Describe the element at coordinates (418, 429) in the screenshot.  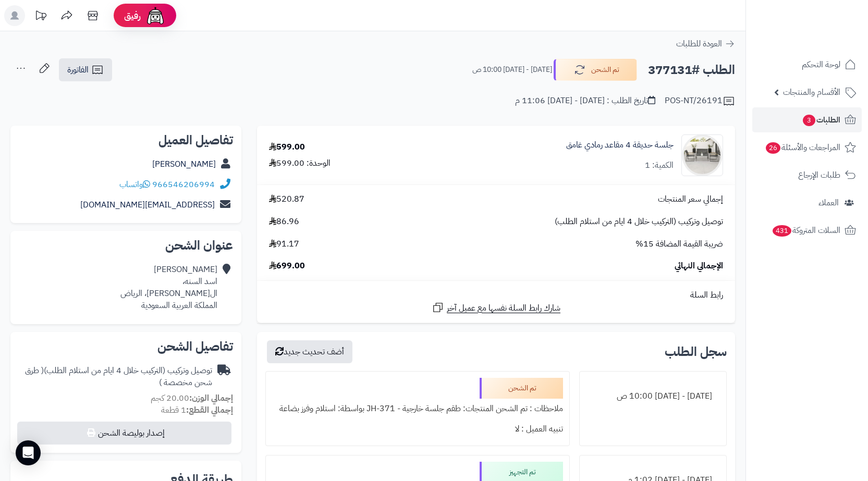
I see `div: تنبيه العميل : لا` at that location.